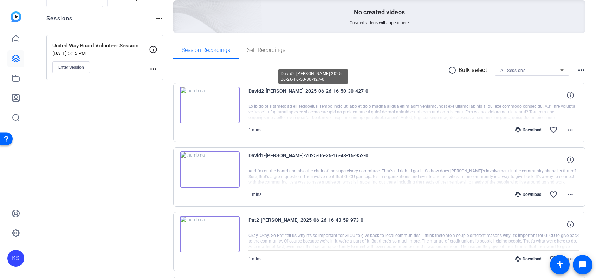 The height and width of the screenshot is (278, 596). What do you see at coordinates (59, 21) in the screenshot?
I see `h2: Sessions` at bounding box center [59, 21].